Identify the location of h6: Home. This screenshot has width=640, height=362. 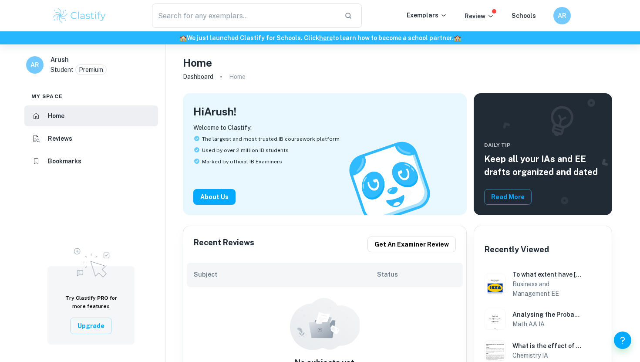
(56, 116).